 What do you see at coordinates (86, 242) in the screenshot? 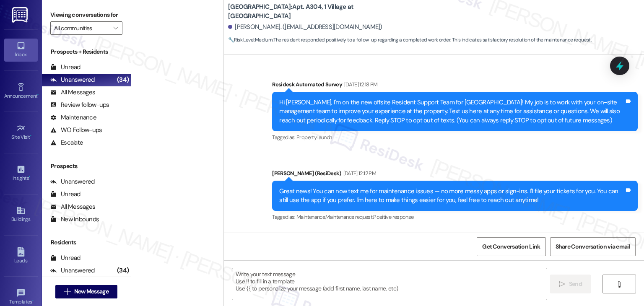
I see `div: Residents` at bounding box center [86, 242].